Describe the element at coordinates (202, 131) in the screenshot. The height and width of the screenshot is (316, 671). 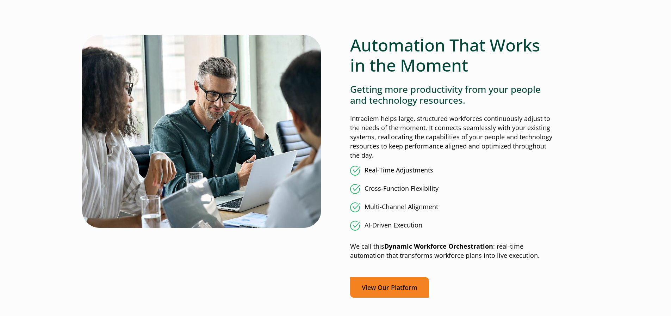
I see `img: Under pressure` at that location.